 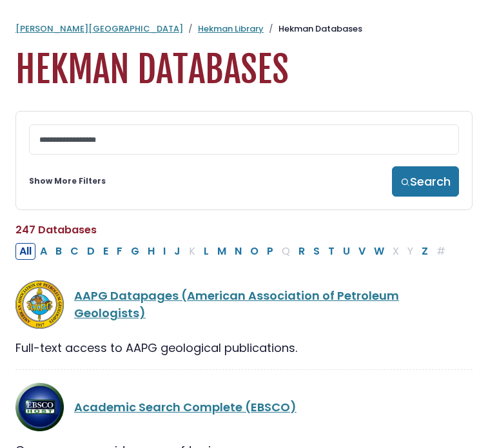 What do you see at coordinates (313, 29) in the screenshot?
I see `li: Hekman Databases` at bounding box center [313, 29].